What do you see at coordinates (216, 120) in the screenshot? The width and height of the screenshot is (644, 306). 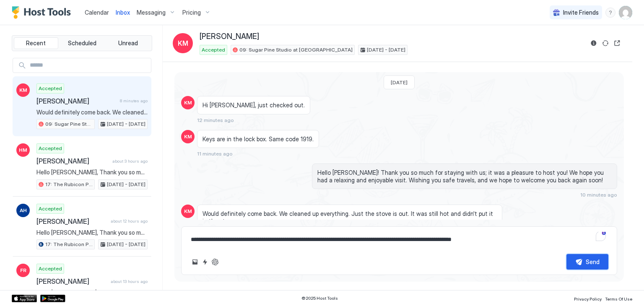 I see `span: 12 minutes ago` at bounding box center [216, 120].